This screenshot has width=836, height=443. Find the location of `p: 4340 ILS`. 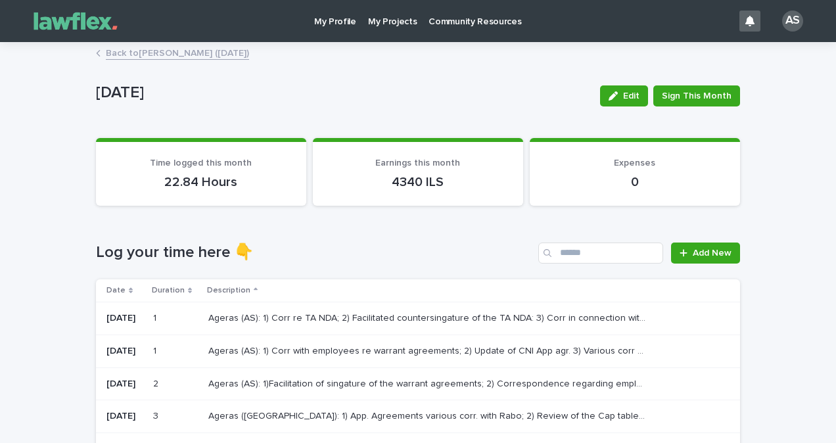

p: 4340 ILS is located at coordinates (418, 182).